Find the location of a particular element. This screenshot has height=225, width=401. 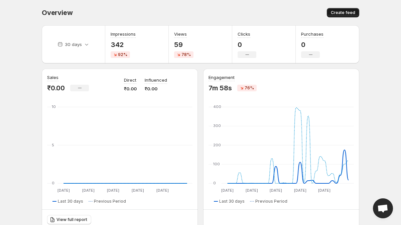

a: View full report is located at coordinates (69, 220).